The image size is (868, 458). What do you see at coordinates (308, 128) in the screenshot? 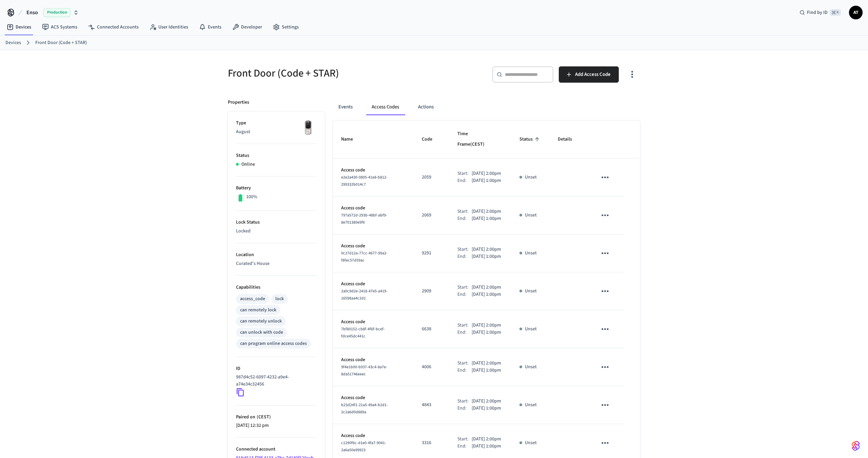
I see `img: Yale Assure Touchscreen Wifi Smart Lock, Satin Nickel, Front` at bounding box center [308, 128].